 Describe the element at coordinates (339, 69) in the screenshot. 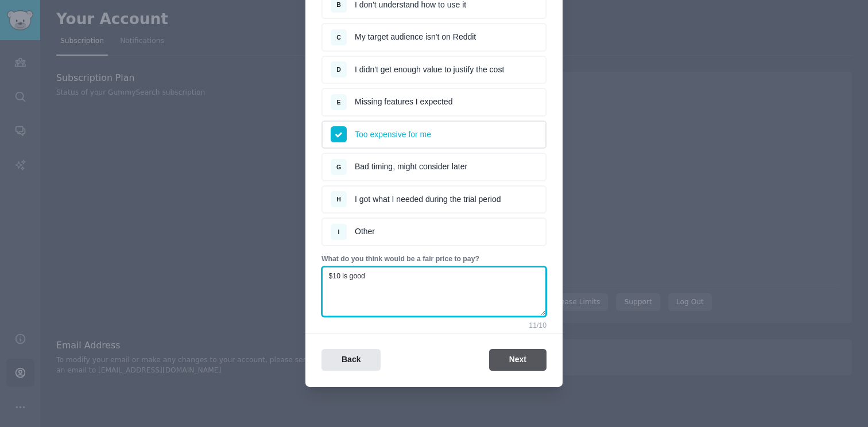

I see `span: D` at that location.